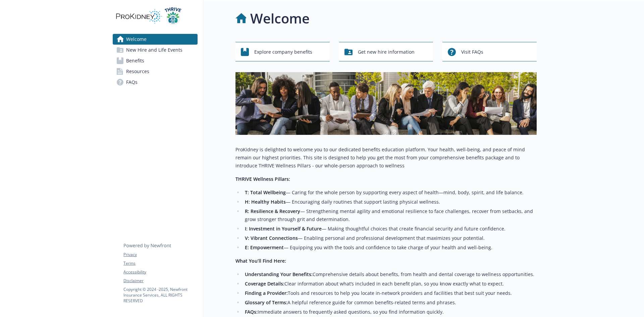 This screenshot has height=317, width=644. What do you see at coordinates (272, 211) in the screenshot?
I see `strong: R: Resilience & Recovery` at bounding box center [272, 211].